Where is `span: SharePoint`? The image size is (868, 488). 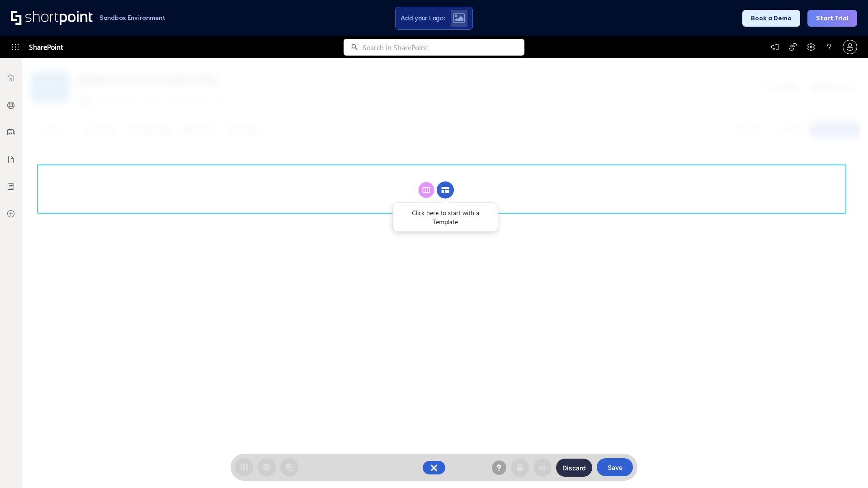
span: SharePoint is located at coordinates (46, 47).